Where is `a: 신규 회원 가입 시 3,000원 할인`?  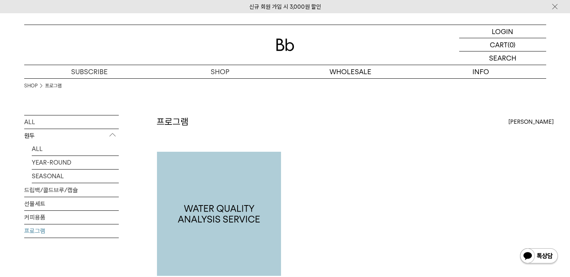 a: 신규 회원 가입 시 3,000원 할인 is located at coordinates (285, 7).